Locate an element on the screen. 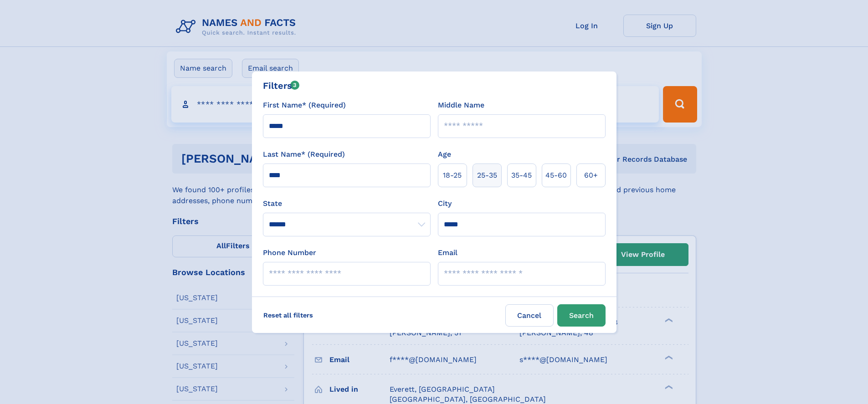  span: 18‑25 is located at coordinates (452, 176).